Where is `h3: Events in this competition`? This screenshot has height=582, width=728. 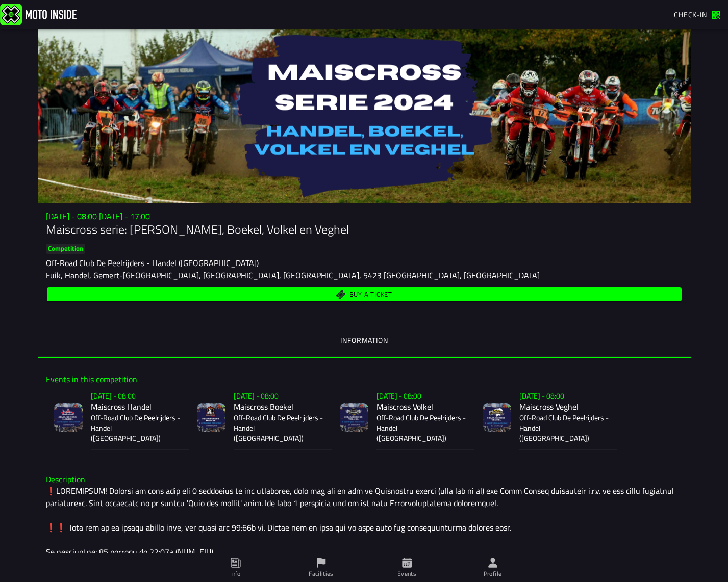 h3: Events in this competition is located at coordinates (364, 379).